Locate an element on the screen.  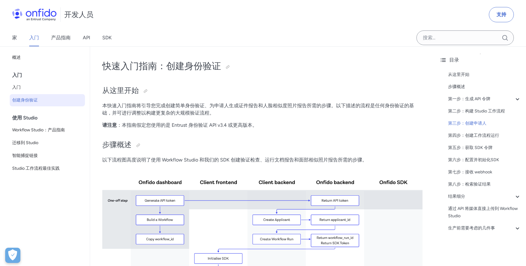
font: 快速入门指南：创建身份验证 is located at coordinates (162, 66).